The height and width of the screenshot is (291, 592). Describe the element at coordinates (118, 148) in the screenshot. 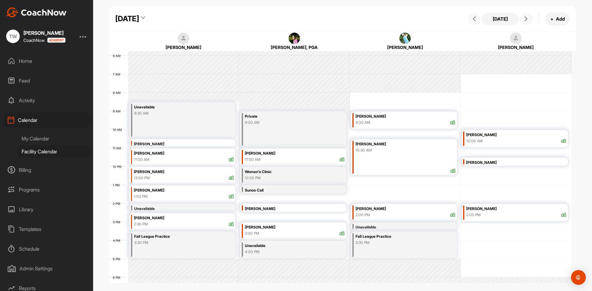

I see `div: 11 AM` at that location.